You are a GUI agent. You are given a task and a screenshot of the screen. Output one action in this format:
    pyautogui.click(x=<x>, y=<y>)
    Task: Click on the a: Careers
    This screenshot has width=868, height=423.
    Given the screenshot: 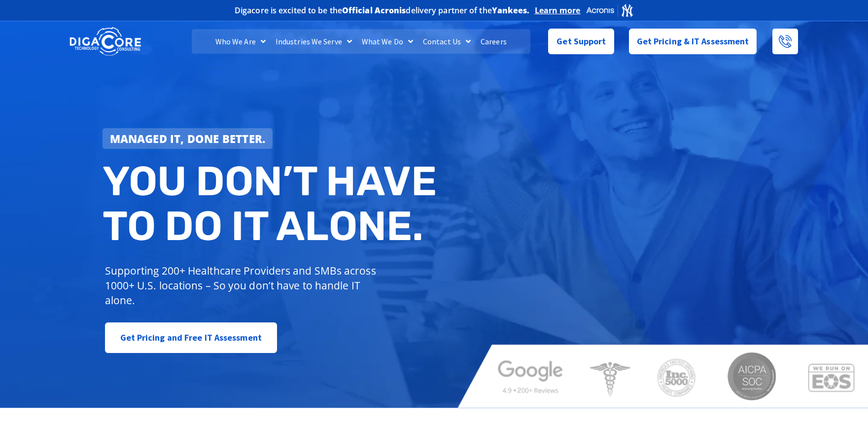 What is the action you would take?
    pyautogui.click(x=493, y=41)
    